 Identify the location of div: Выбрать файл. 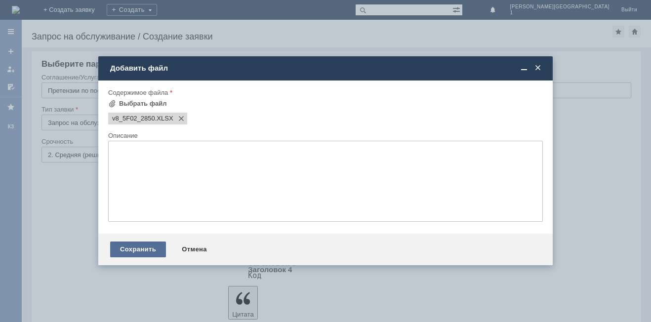
(143, 104).